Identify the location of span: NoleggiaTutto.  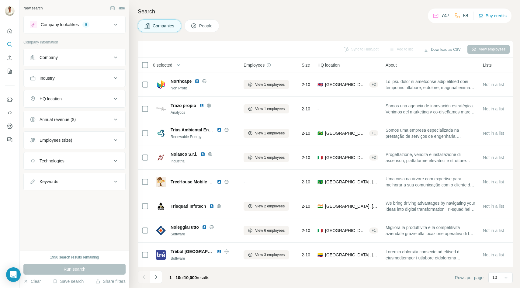
(185, 227).